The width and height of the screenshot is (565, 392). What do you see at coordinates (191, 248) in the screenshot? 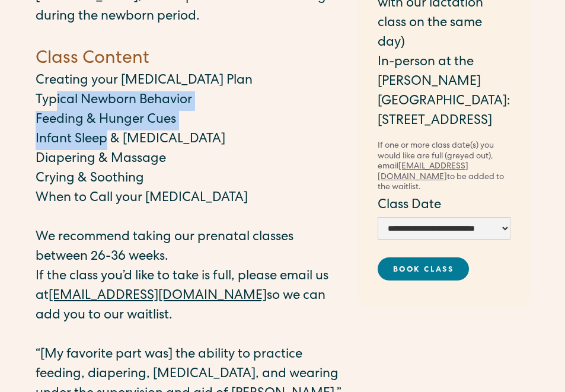
I see `p: We recommend taking our prenatal classes between 26-36 weeks.` at bounding box center [191, 248].